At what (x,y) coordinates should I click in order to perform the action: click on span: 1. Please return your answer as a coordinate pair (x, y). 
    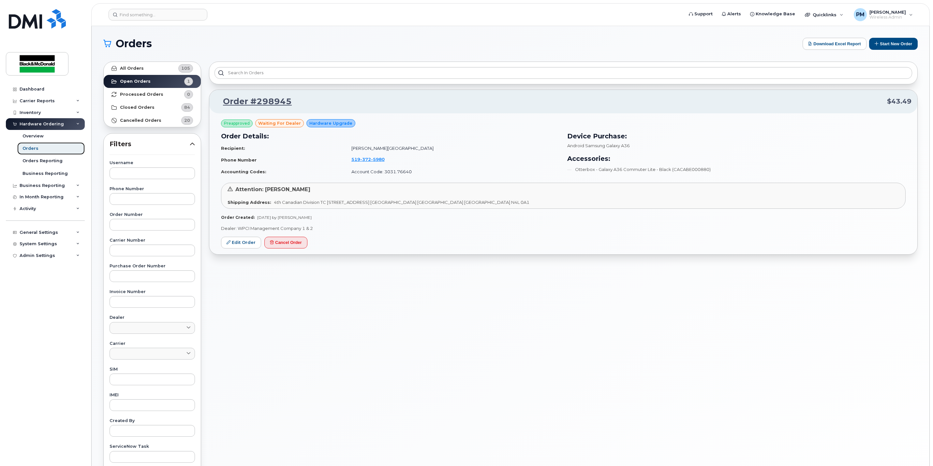
    Looking at the image, I should click on (188, 81).